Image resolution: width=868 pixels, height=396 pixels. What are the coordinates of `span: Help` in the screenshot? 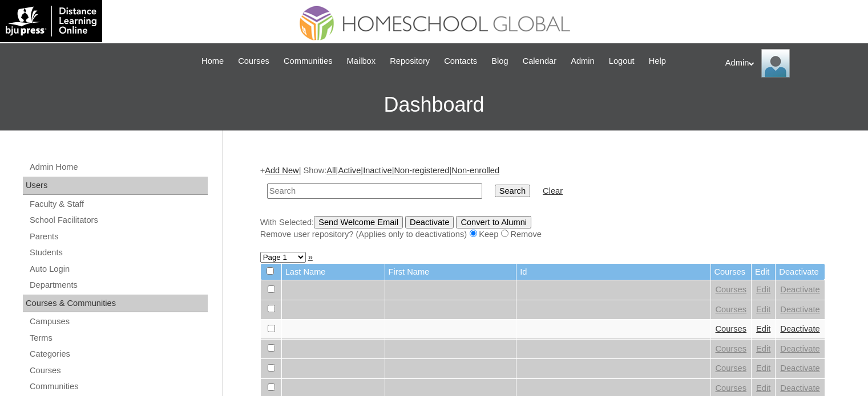 It's located at (657, 61).